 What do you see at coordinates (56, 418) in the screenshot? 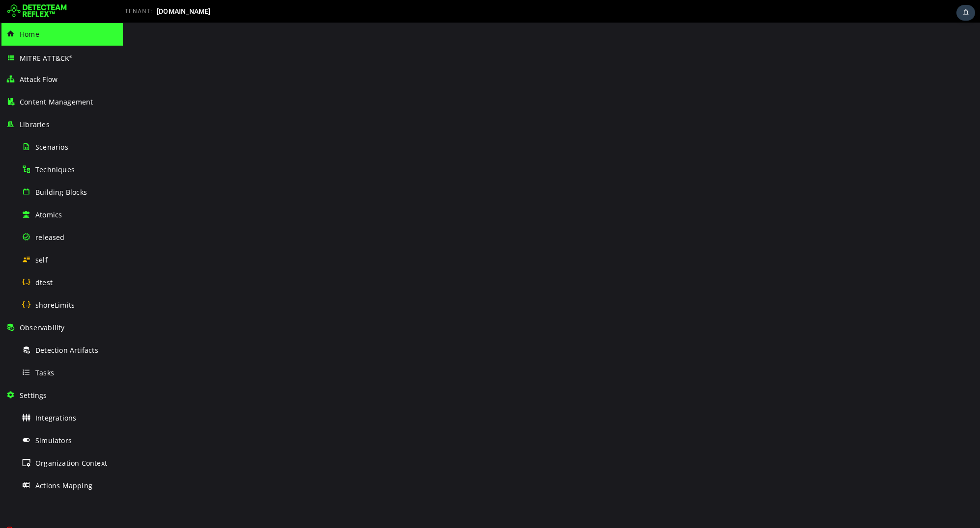
I see `span: Integrations` at bounding box center [56, 418].